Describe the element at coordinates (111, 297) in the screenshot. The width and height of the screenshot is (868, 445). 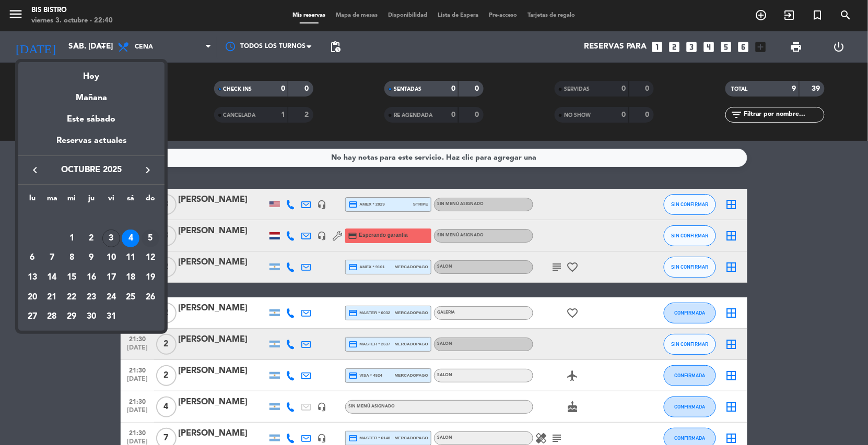
I see `td: 24 de octubre de 2025` at that location.